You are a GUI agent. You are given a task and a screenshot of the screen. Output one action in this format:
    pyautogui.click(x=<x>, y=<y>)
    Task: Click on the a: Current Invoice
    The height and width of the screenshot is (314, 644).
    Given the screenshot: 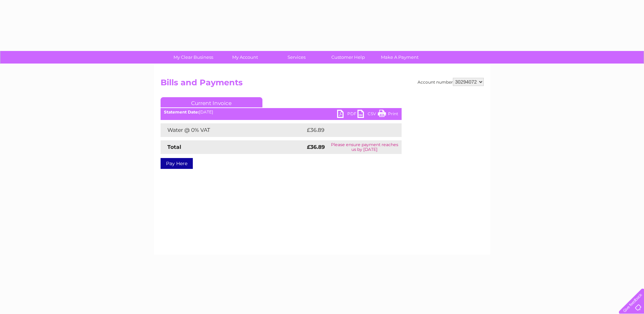 What is the action you would take?
    pyautogui.click(x=212, y=102)
    